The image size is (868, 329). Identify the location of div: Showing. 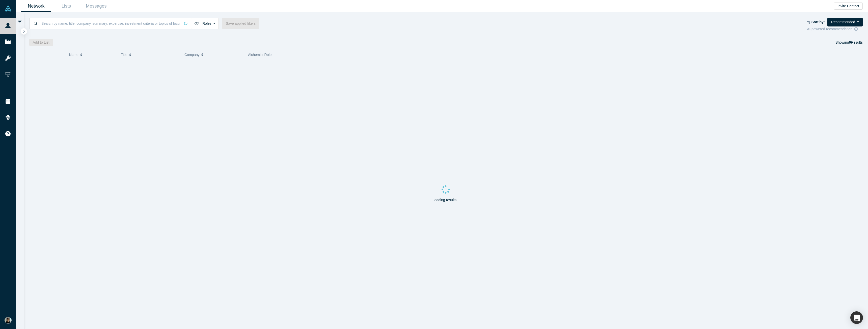
(849, 42).